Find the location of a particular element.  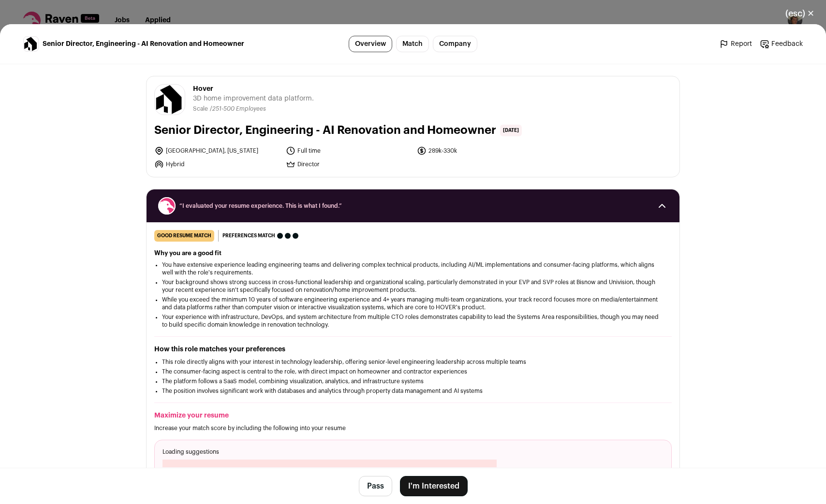

span: 251-500 Employees is located at coordinates (239, 109).